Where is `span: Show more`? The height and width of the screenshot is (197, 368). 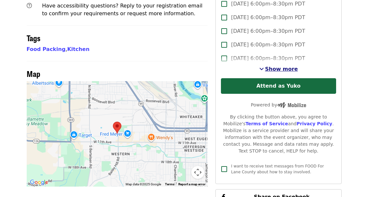
span: Show more is located at coordinates (281, 69).